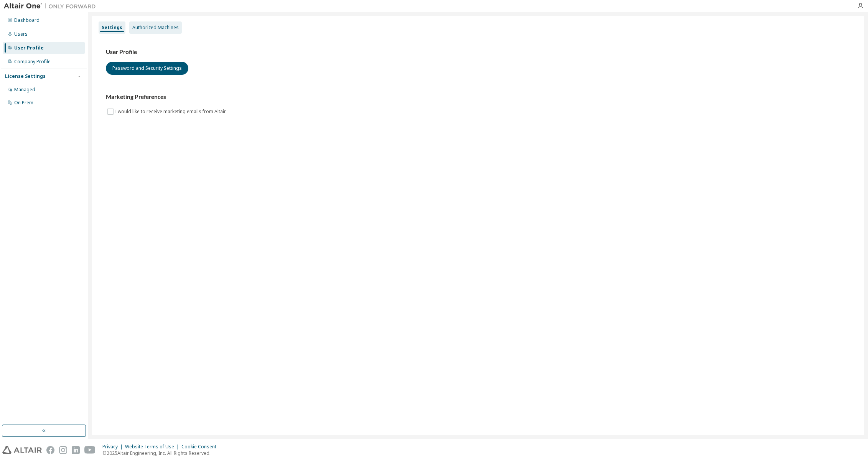 This screenshot has height=461, width=868. I want to click on div: Cookie Consent, so click(201, 447).